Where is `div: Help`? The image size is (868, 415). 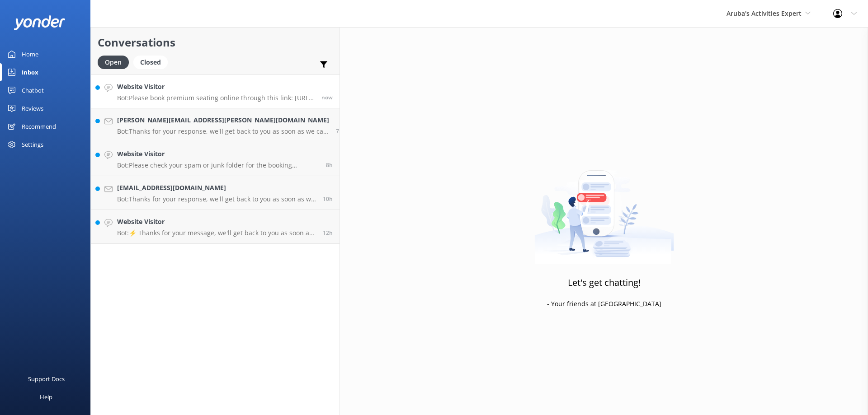
div: Help is located at coordinates (46, 397).